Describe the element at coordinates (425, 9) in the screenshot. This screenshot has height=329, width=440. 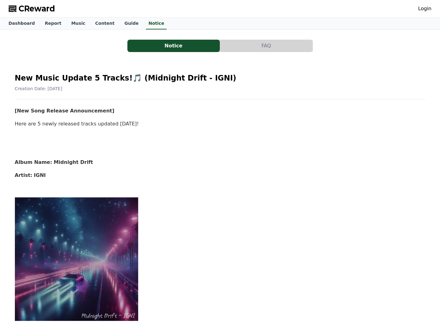
I see `a: Login` at that location.